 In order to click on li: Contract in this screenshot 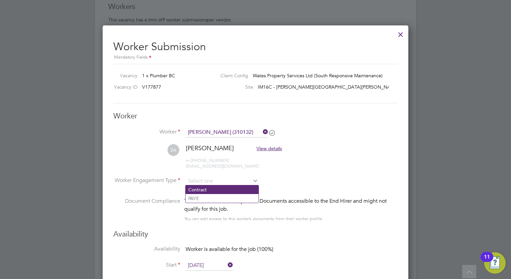, I will do `click(222, 190)`.